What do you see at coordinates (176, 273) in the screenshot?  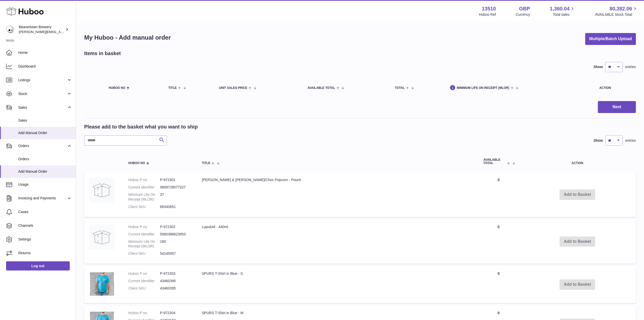 I see `dd: P-972303` at bounding box center [176, 273].